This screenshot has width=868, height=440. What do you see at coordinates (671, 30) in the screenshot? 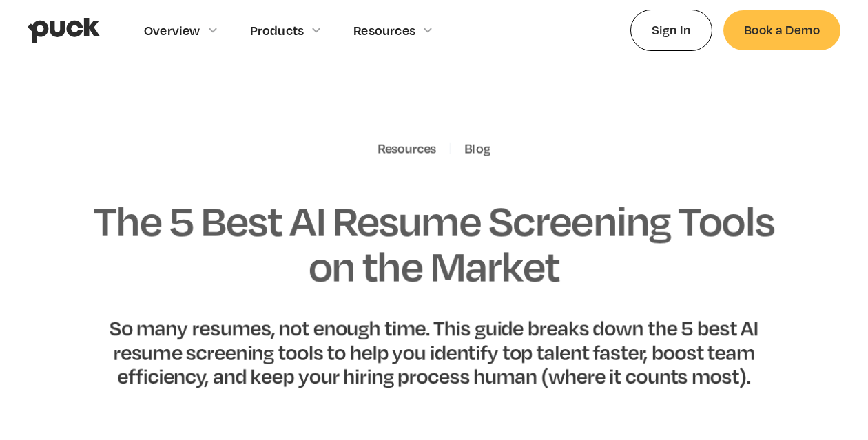
I see `a: Sign In` at bounding box center [671, 30].